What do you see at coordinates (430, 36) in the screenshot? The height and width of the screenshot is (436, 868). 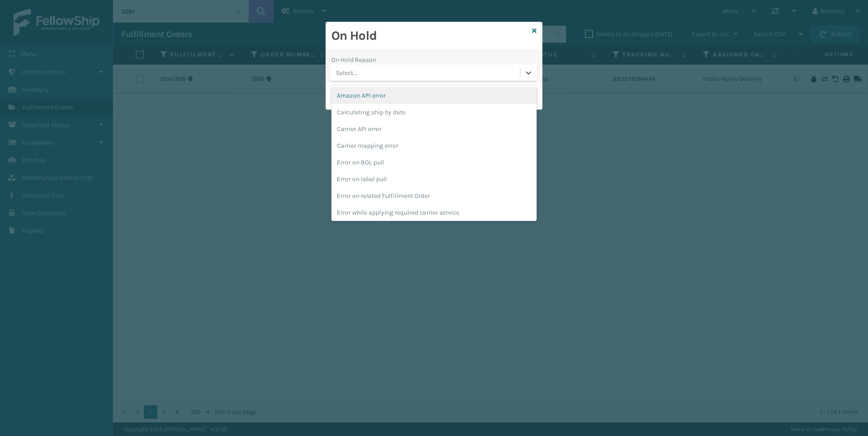 I see `h2: On Hold` at bounding box center [430, 36].